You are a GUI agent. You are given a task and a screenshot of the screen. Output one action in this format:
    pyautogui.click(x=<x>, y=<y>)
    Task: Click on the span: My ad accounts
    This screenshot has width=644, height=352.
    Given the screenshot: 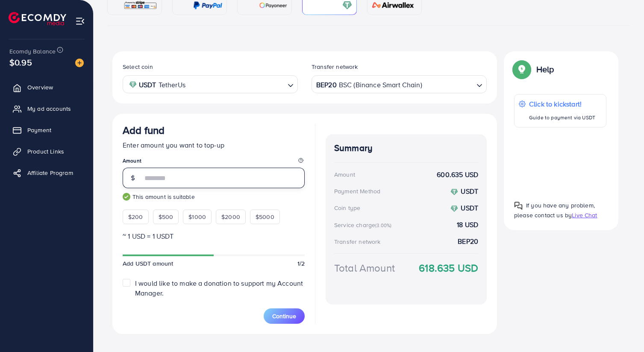 What is the action you would take?
    pyautogui.click(x=49, y=109)
    